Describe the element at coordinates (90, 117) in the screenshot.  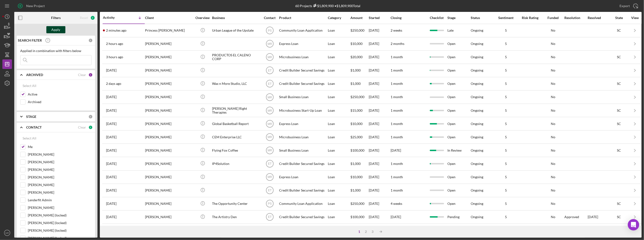
I see `div: 0` at that location.